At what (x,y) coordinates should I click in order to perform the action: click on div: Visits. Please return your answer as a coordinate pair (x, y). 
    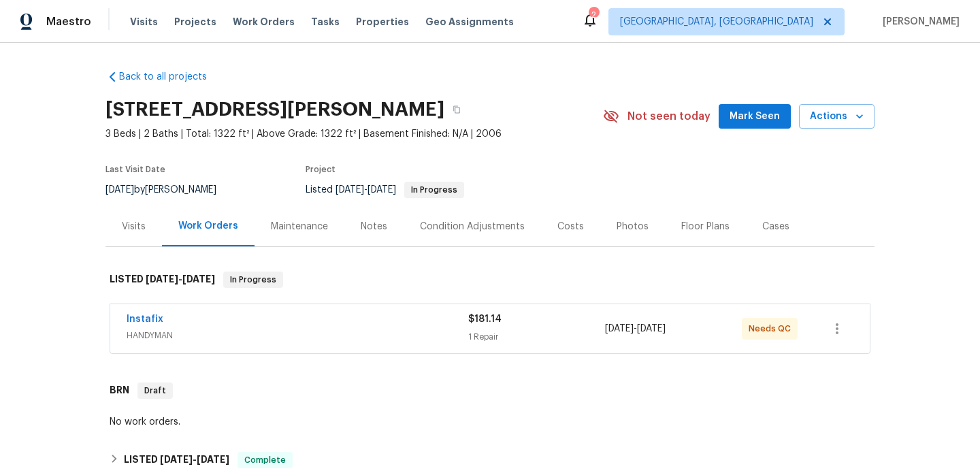
    Looking at the image, I should click on (133, 226).